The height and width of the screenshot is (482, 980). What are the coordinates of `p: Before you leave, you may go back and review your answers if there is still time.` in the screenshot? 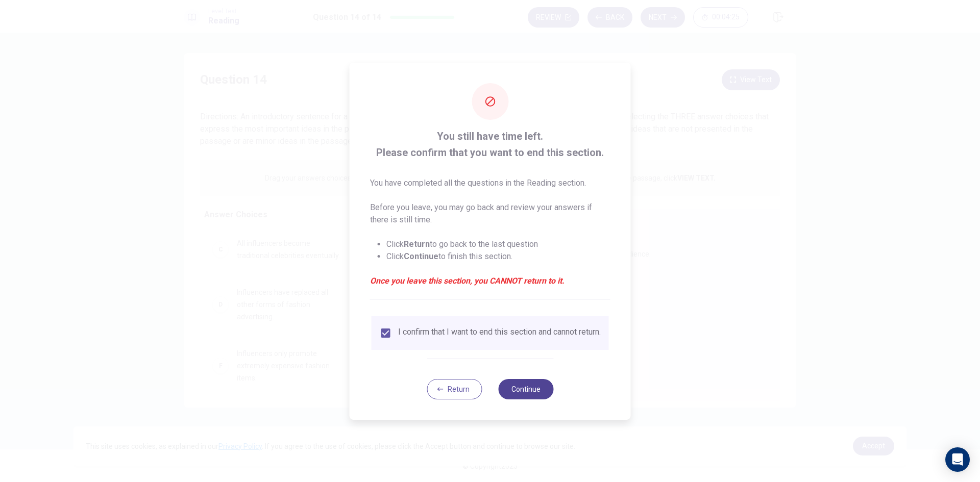 It's located at (490, 214).